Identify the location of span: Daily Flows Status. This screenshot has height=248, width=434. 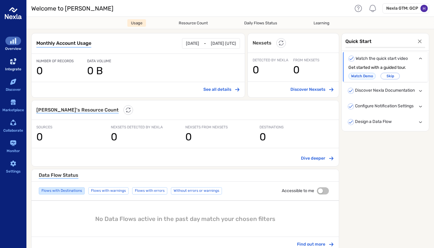
(261, 23).